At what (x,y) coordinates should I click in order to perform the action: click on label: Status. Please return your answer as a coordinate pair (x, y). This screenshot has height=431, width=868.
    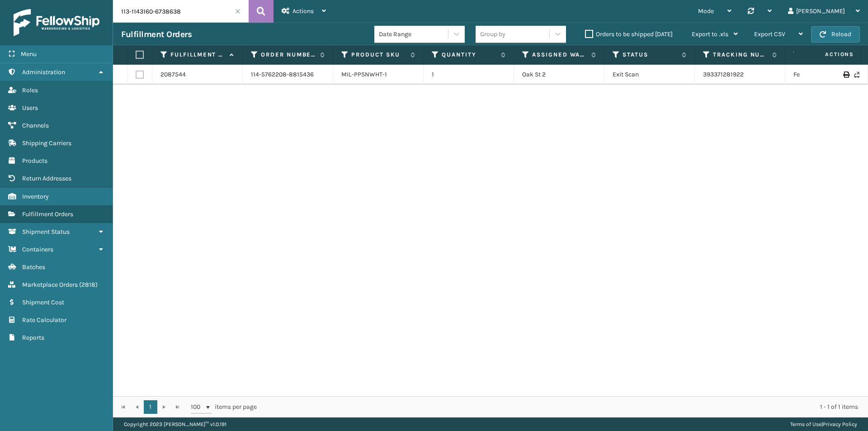
    Looking at the image, I should click on (649, 55).